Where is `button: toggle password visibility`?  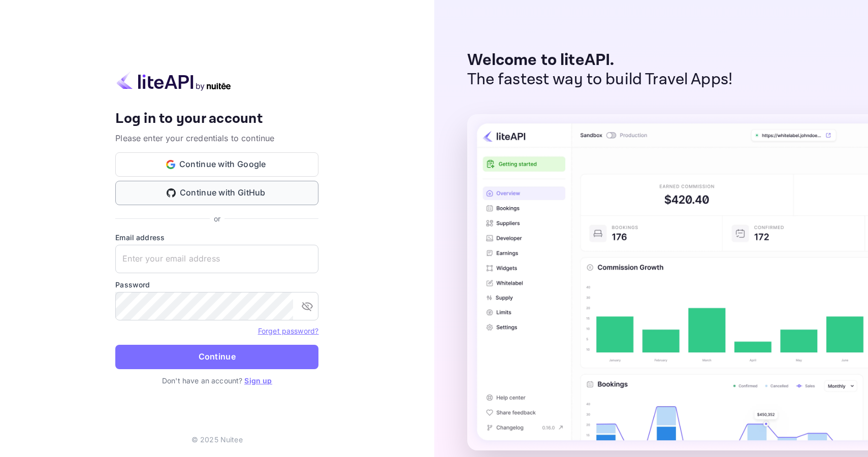 button: toggle password visibility is located at coordinates (308, 306).